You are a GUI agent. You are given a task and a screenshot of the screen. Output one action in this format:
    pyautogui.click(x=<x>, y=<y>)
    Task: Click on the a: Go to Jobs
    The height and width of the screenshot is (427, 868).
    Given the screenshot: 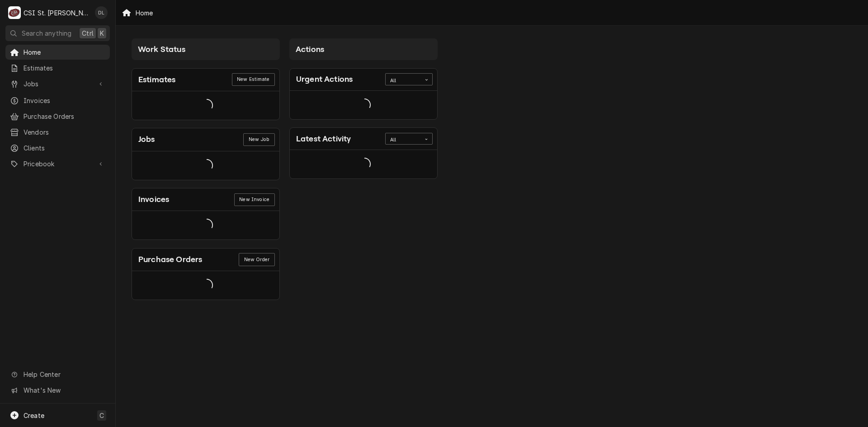 What is the action you would take?
    pyautogui.click(x=57, y=84)
    